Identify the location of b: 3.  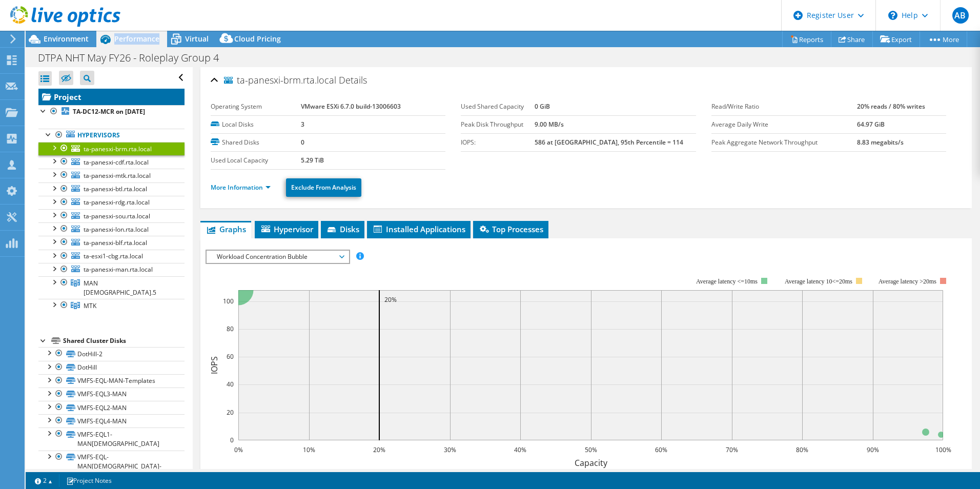
(303, 124).